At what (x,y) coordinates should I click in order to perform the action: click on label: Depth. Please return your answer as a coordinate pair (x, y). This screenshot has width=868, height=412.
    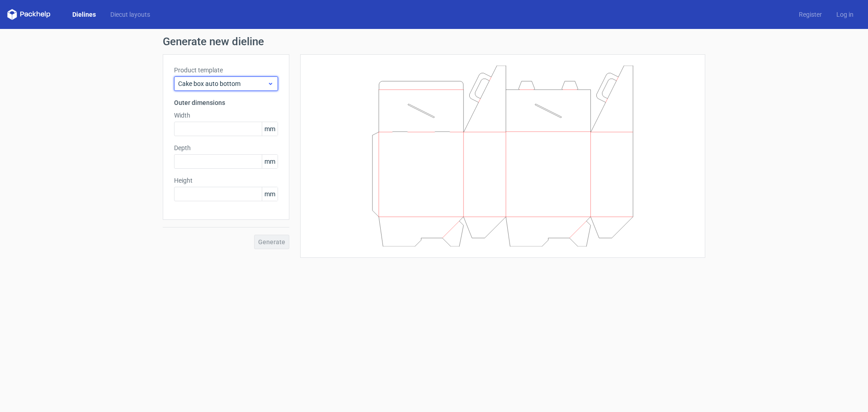
    Looking at the image, I should click on (226, 148).